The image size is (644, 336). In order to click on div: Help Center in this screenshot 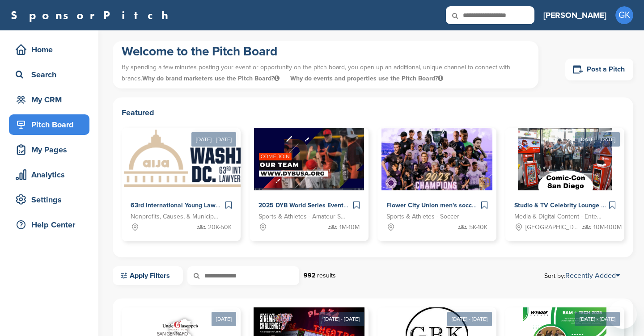, I will do `click(52, 225)`.